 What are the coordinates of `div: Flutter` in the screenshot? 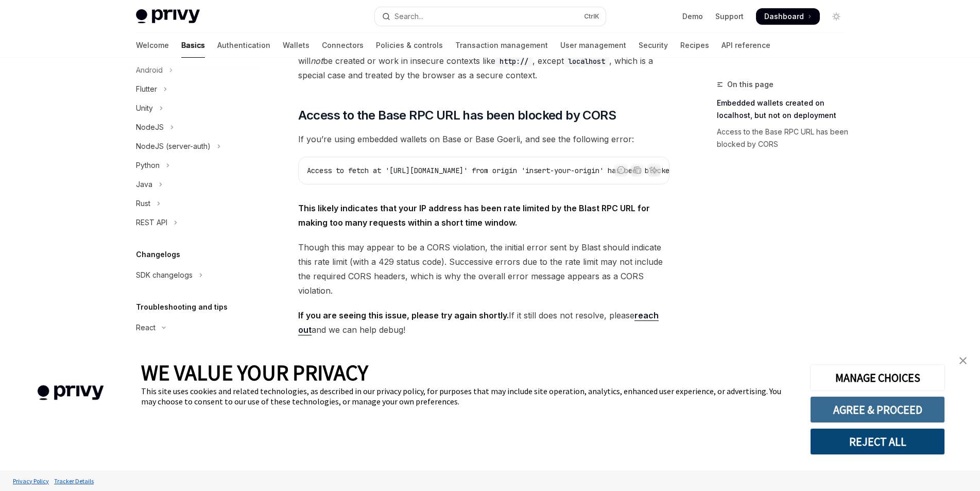 It's located at (146, 89).